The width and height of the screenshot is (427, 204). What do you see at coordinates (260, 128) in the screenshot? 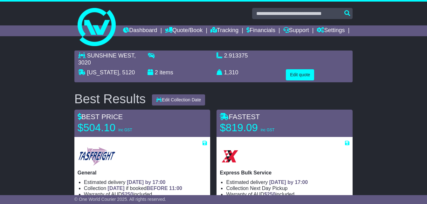
I see `p: $819.09` at bounding box center [260, 128].